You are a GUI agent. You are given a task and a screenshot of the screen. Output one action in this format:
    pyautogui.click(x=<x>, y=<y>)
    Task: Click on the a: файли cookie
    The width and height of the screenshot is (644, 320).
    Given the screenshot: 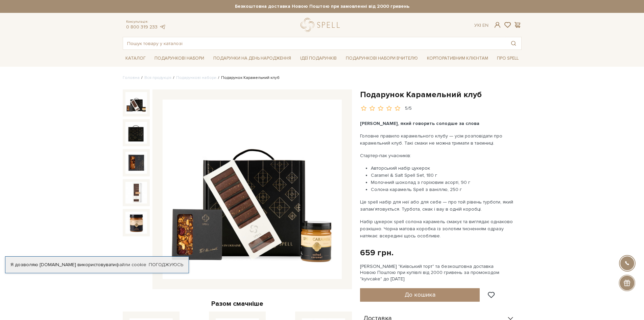 What is the action you would take?
    pyautogui.click(x=131, y=264)
    